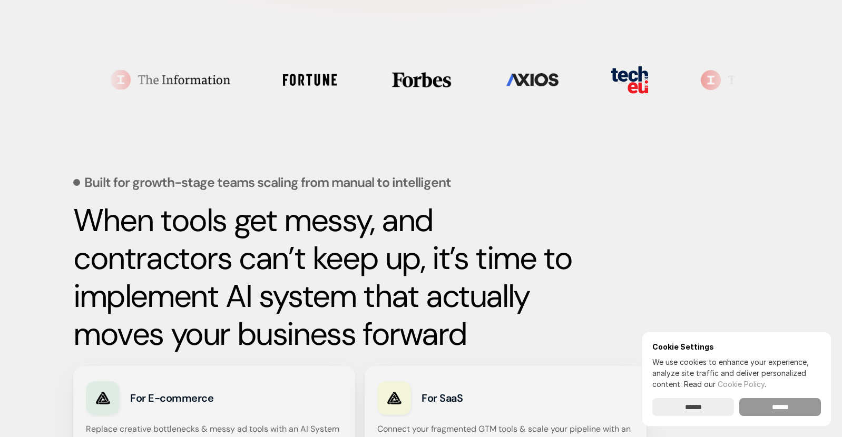 The width and height of the screenshot is (842, 437). I want to click on span: Read our ., so click(725, 384).